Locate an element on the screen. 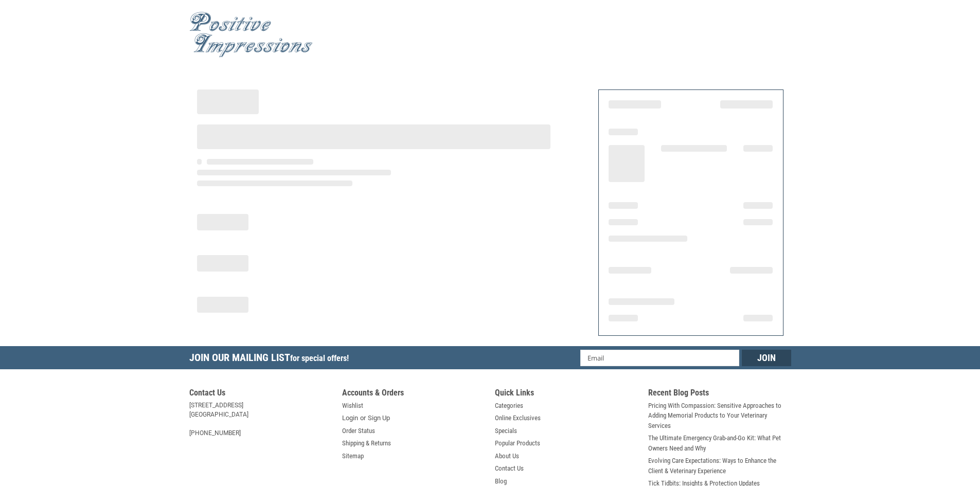 This screenshot has height=486, width=980. a: Sitemap is located at coordinates (353, 457).